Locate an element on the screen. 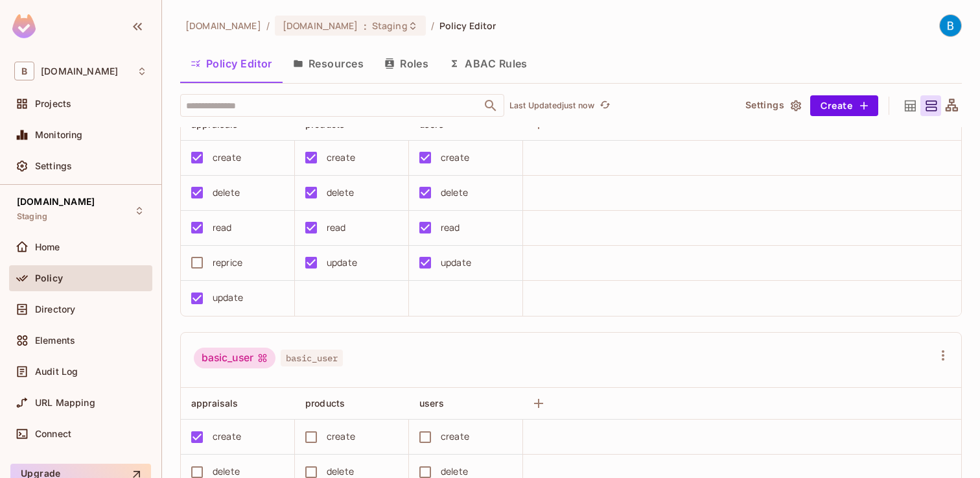 Image resolution: width=980 pixels, height=478 pixels. button: Resources is located at coordinates (328, 64).